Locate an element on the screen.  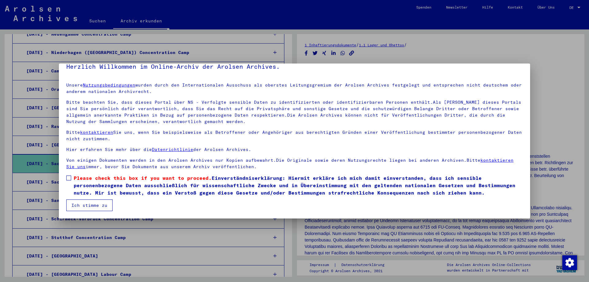
img: Zustimmung ändern is located at coordinates (569, 262).